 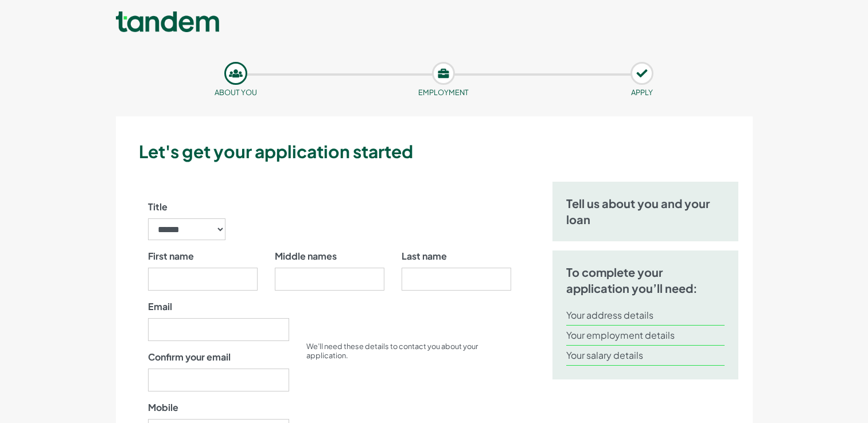 What do you see at coordinates (642, 92) in the screenshot?
I see `small: APPLY` at bounding box center [642, 92].